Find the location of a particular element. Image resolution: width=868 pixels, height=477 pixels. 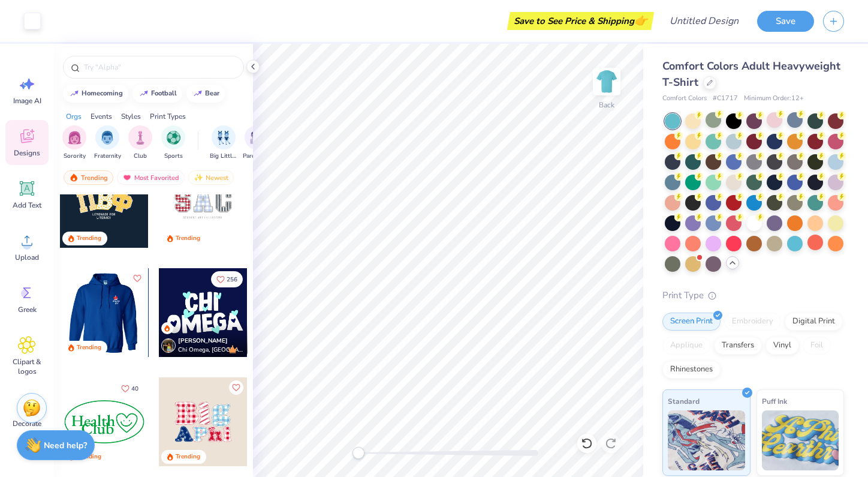

span: Sorority is located at coordinates (74, 156).